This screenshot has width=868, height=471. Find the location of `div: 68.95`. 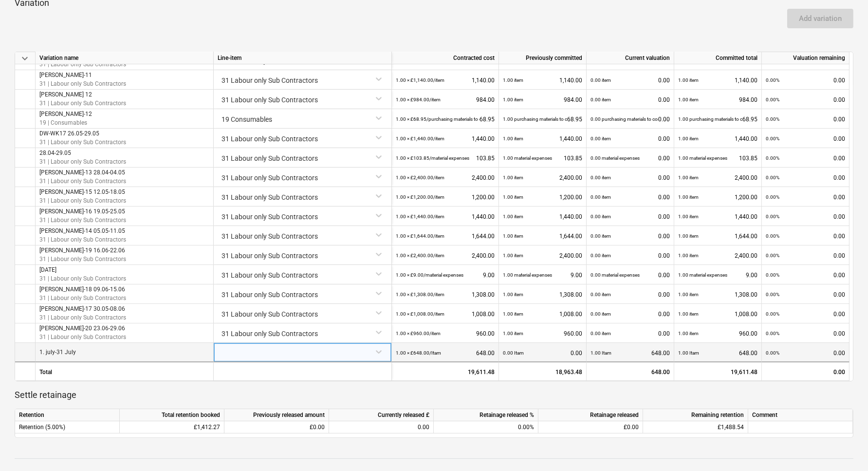

div: 68.95 is located at coordinates (718, 118).